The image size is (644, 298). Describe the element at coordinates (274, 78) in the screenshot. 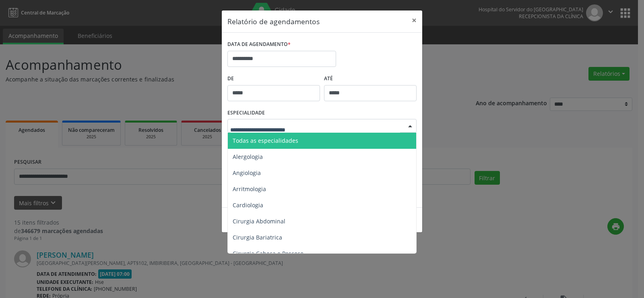

I see `label: De` at that location.